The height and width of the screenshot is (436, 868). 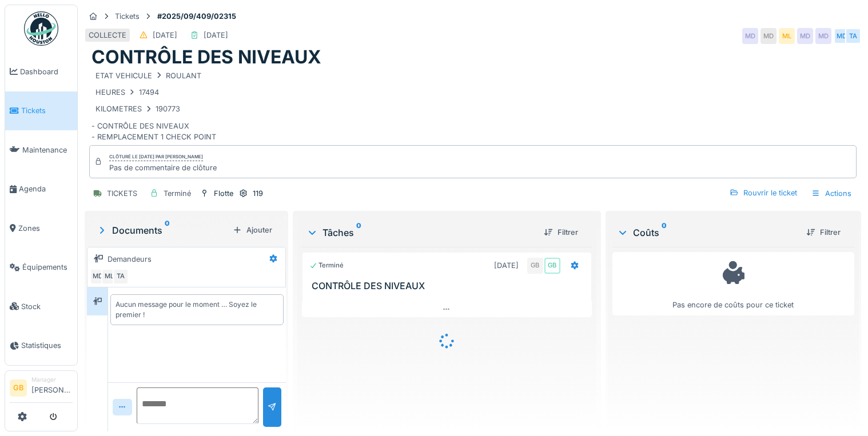 What do you see at coordinates (832, 193) in the screenshot?
I see `div: Actions` at bounding box center [832, 193].